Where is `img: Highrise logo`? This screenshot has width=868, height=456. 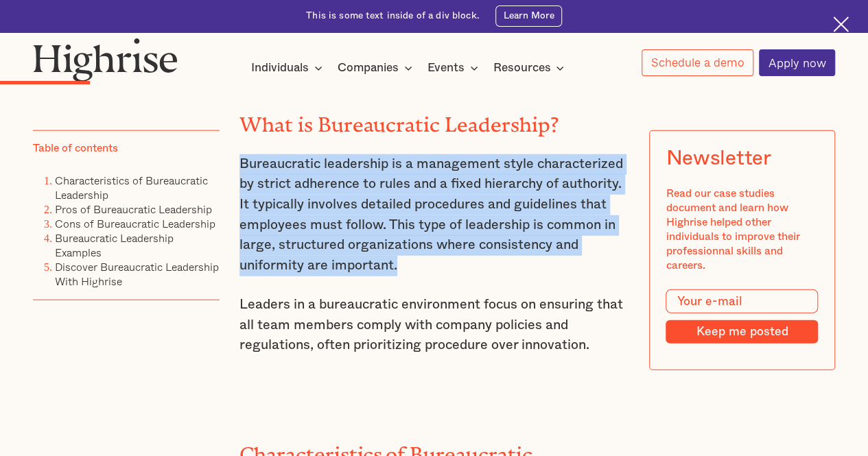
img: Highrise logo is located at coordinates (105, 60).